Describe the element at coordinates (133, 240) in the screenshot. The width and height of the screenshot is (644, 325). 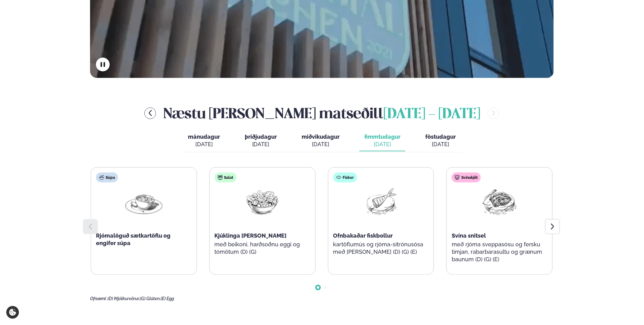
I see `span: Rjómalöguð sætkartöflu og engifer súpa` at that location.